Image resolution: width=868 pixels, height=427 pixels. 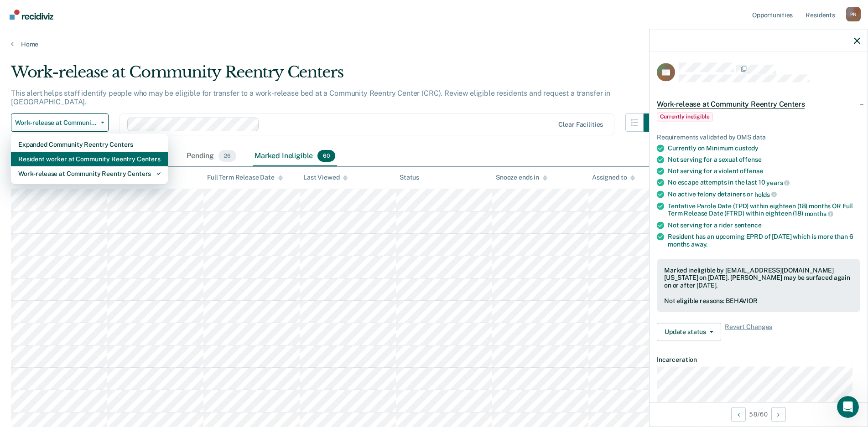 I want to click on div: Expanded Community Reentry Centers, so click(x=89, y=144).